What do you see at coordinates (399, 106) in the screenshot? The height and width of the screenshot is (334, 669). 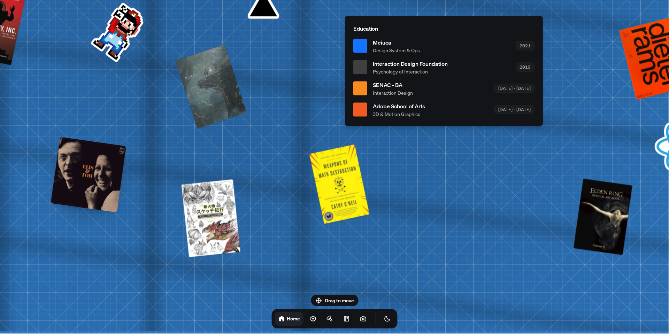 I see `span: Adobe School of Arts` at bounding box center [399, 106].